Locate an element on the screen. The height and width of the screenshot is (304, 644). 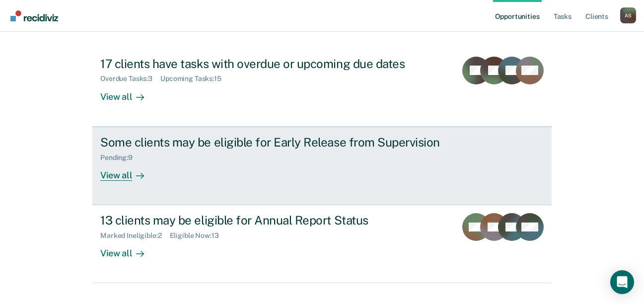
div: Overdue Tasks : 3 is located at coordinates (130, 78).